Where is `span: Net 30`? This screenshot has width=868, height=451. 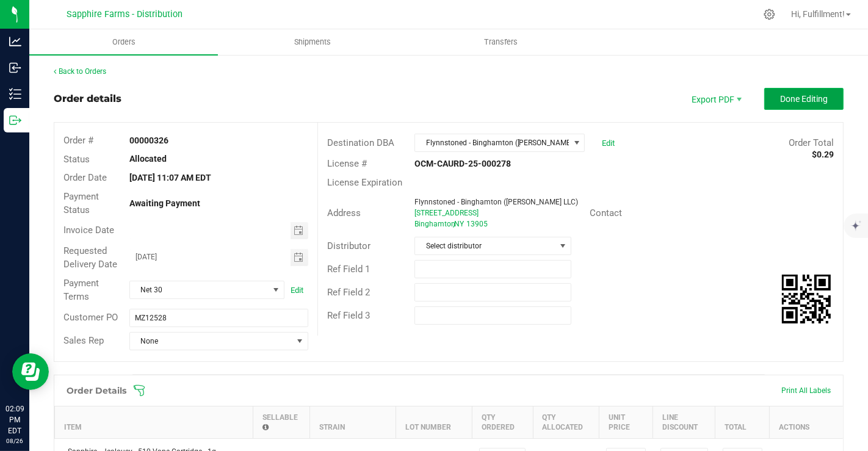 span: Net 30 is located at coordinates (199, 290).